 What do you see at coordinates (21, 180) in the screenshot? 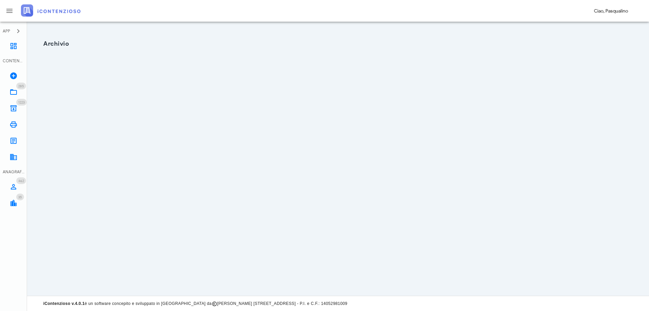
I see `span: 462` at bounding box center [21, 180].